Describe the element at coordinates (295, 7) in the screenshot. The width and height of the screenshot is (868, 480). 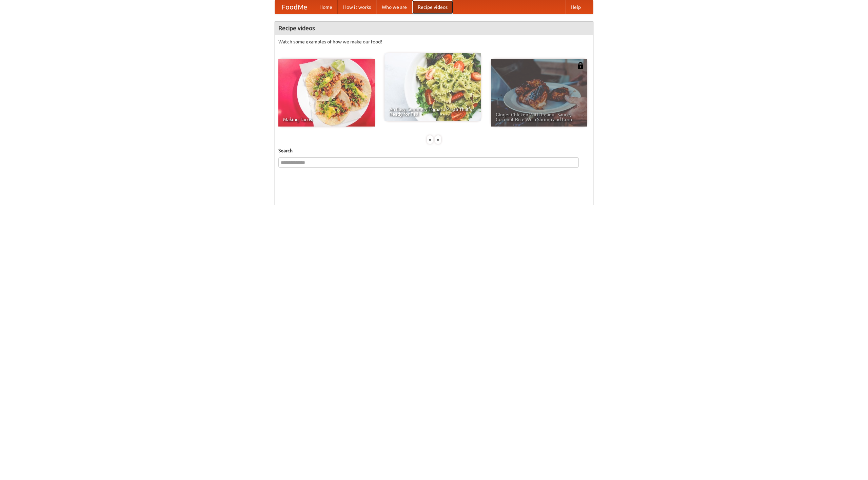
I see `a: FoodMe` at that location.